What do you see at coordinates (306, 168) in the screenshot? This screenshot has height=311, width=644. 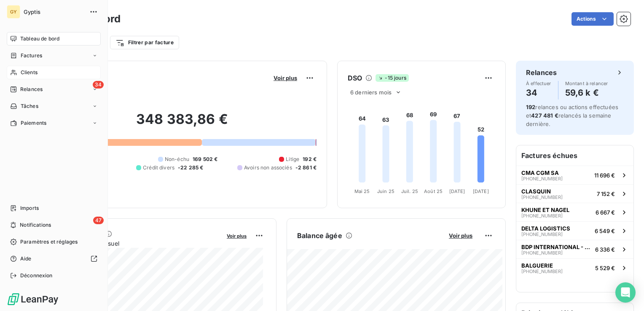 I see `span: -2 861 €` at bounding box center [306, 168].